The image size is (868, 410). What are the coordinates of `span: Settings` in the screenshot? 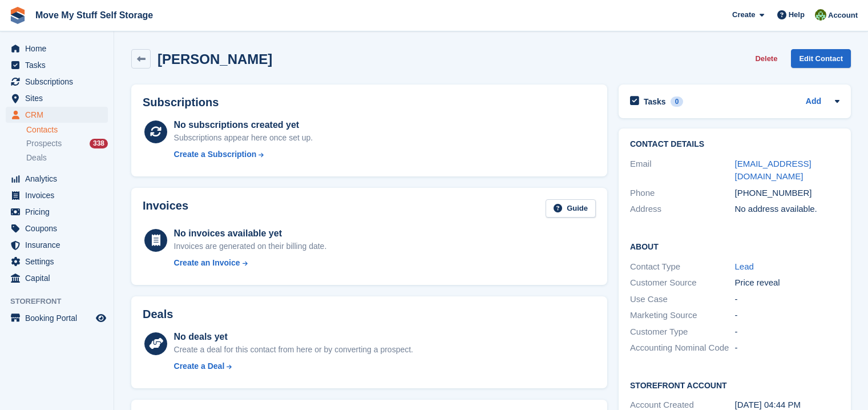 It's located at (59, 262).